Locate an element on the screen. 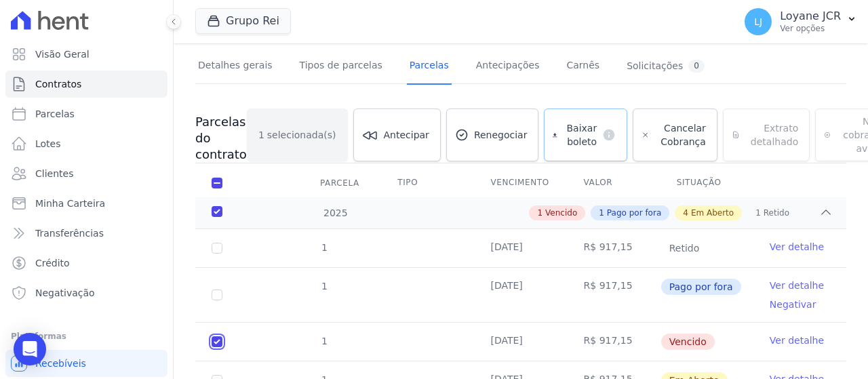  span: Contratos is located at coordinates (58, 84).